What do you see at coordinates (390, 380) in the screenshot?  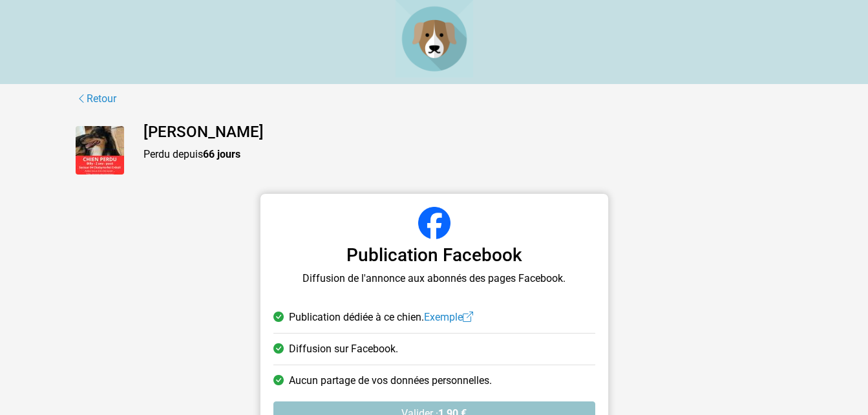 I see `span: Aucun partage de vos données personnelles.` at bounding box center [390, 380].